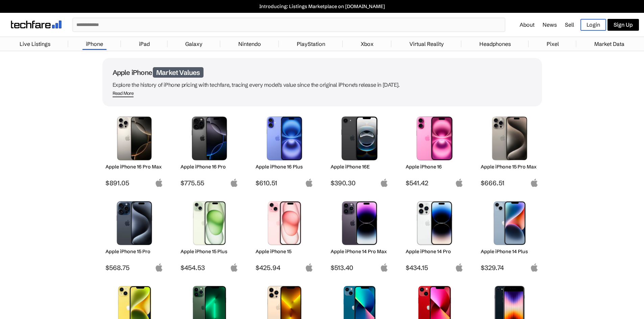 This screenshot has height=319, width=644. I want to click on a: iPhone, so click(94, 44).